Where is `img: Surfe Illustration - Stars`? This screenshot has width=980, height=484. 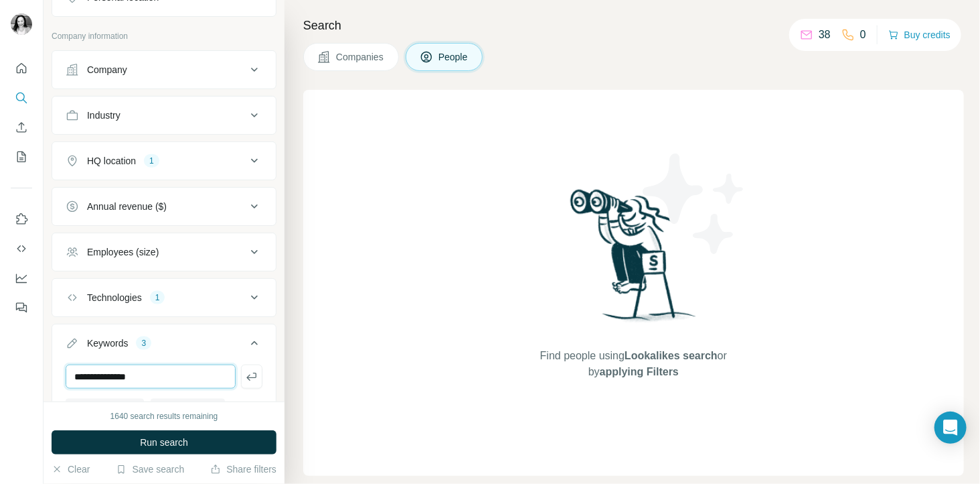 img: Surfe Illustration - Stars is located at coordinates (694, 203).